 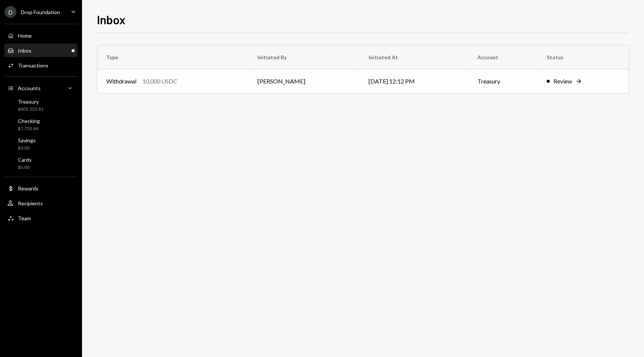 I want to click on a: Transactions, so click(x=41, y=66).